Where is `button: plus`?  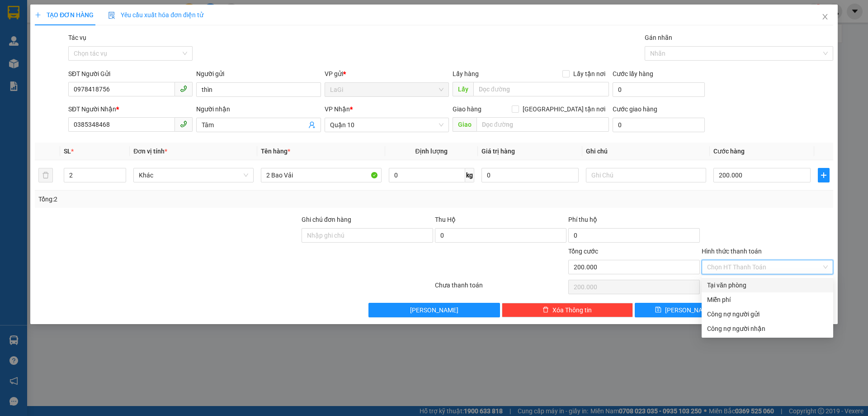
button: plus is located at coordinates (824, 175).